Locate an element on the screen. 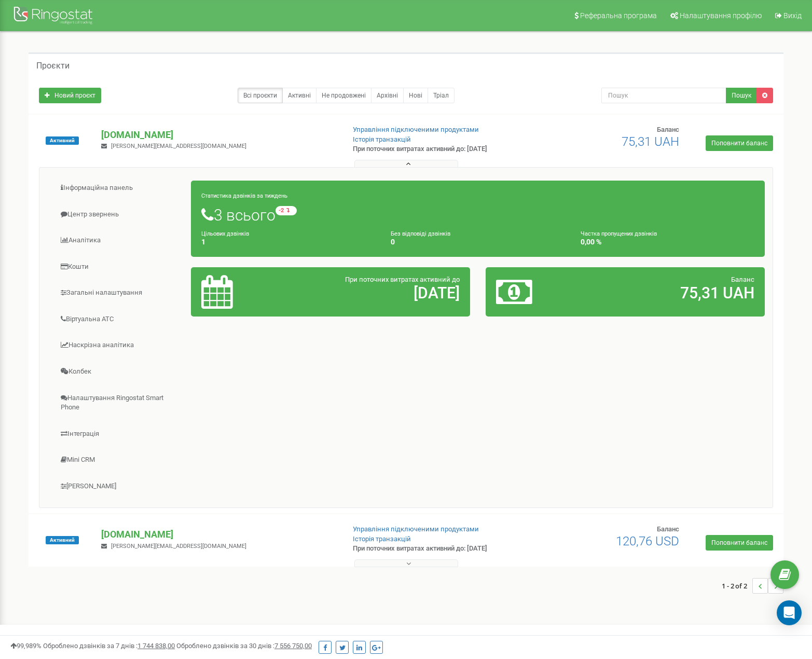 The height and width of the screenshot is (659, 812). small: Частка пропущених дзвінків is located at coordinates (619, 234).